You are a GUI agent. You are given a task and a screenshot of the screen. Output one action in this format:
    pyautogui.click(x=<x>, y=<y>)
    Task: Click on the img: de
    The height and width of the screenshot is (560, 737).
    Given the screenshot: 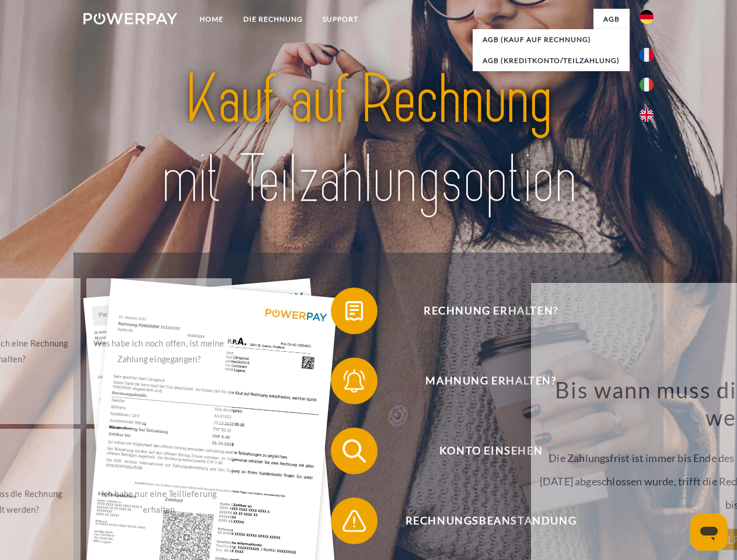 What is the action you would take?
    pyautogui.click(x=647, y=17)
    